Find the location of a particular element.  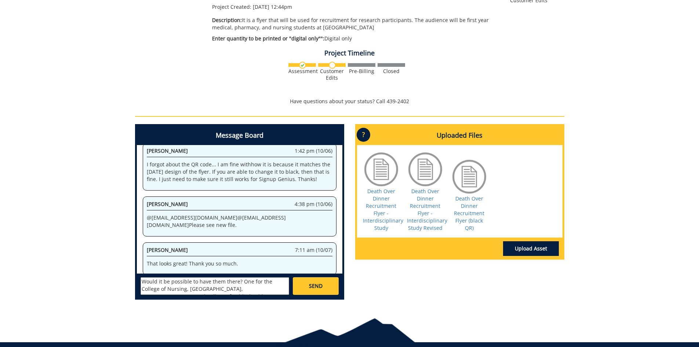

a: Upload Asset is located at coordinates (531, 248).